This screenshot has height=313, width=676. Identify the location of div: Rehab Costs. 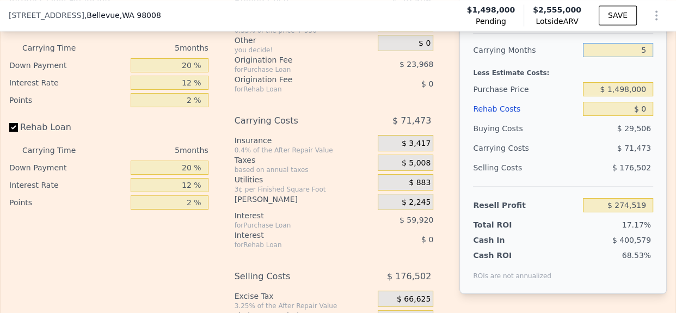
(526, 109).